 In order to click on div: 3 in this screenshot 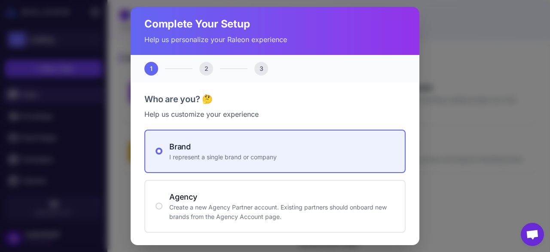, I will do `click(261, 69)`.